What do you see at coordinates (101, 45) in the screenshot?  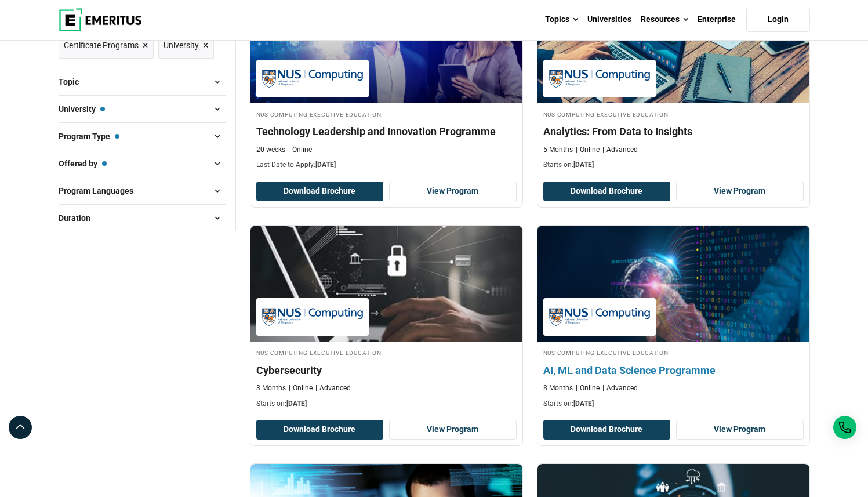 I see `span: Certificate Programs` at bounding box center [101, 45].